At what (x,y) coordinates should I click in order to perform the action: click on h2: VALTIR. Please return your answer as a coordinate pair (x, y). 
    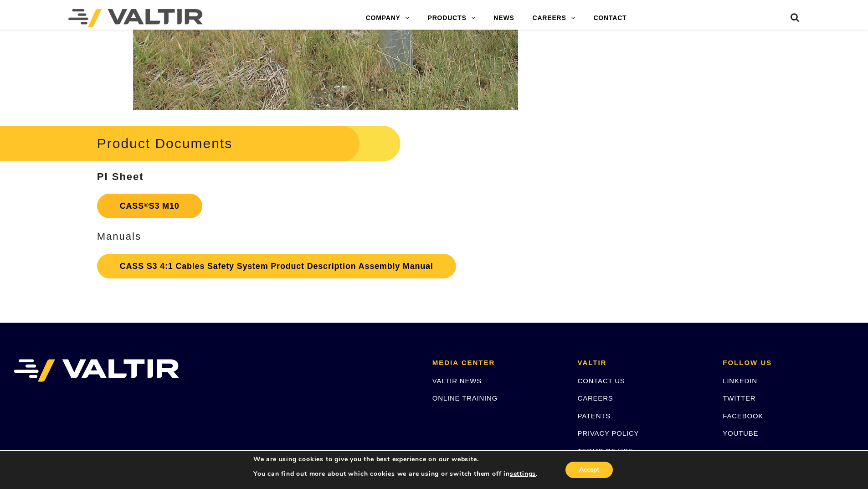
    Looking at the image, I should click on (644, 362).